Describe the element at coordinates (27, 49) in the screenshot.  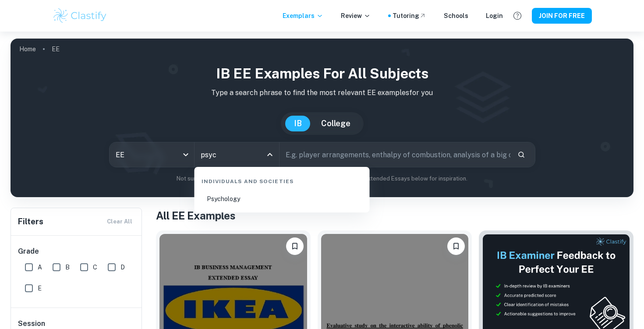
I see `a: Home` at that location.